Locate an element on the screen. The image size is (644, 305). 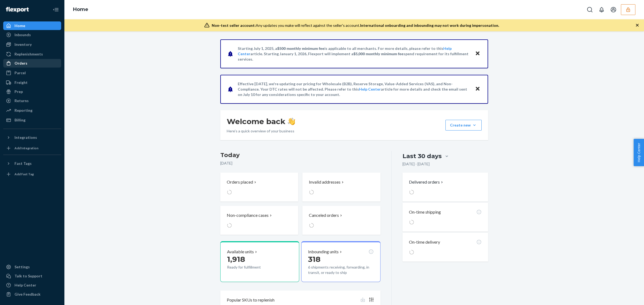
h1: Welcome back is located at coordinates (261, 121).